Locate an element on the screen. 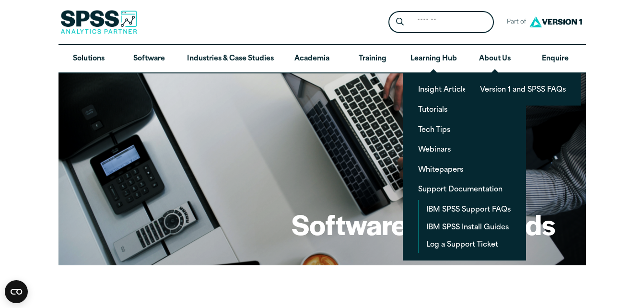  a: Log a Support Ticket is located at coordinates (468, 243).